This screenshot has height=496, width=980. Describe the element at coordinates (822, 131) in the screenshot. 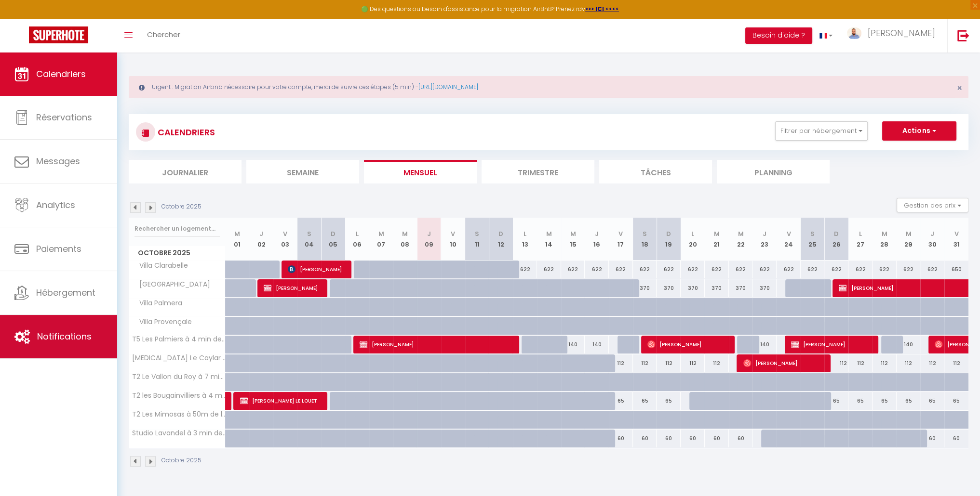

I see `button: Filtrer par hébergement` at that location.